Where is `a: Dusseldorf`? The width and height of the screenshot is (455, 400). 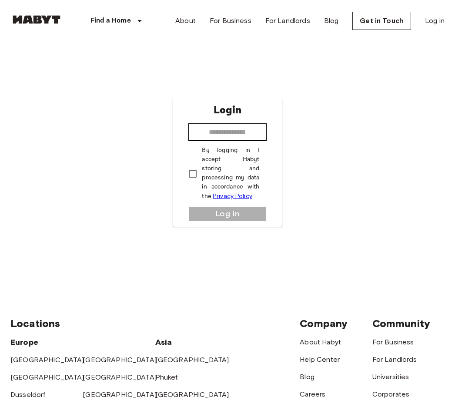
a: Dusseldorf is located at coordinates (28, 395).